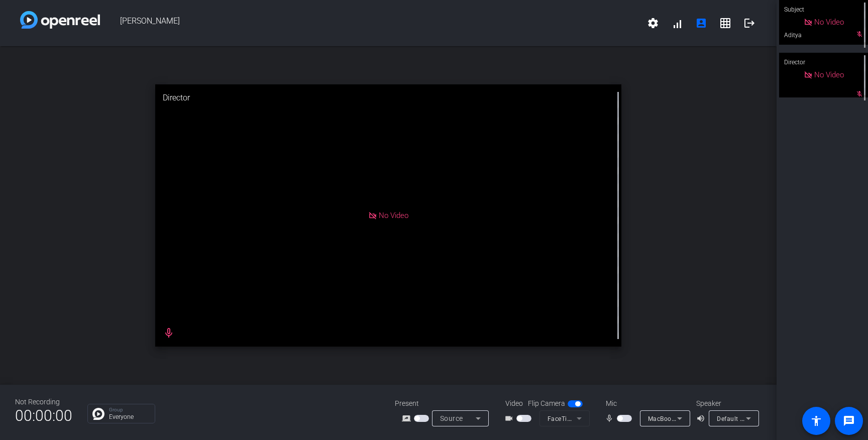 The height and width of the screenshot is (440, 868). I want to click on button: signal_cellular_alt, so click(677, 23).